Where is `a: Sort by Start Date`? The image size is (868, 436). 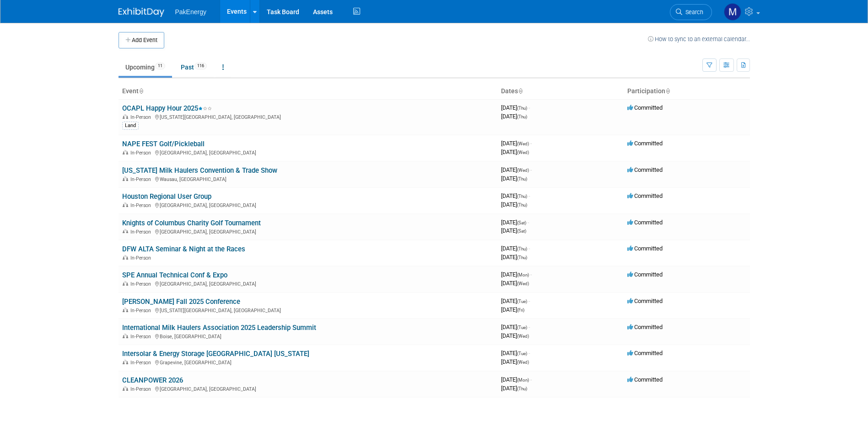
a: Sort by Start Date is located at coordinates (520, 91).